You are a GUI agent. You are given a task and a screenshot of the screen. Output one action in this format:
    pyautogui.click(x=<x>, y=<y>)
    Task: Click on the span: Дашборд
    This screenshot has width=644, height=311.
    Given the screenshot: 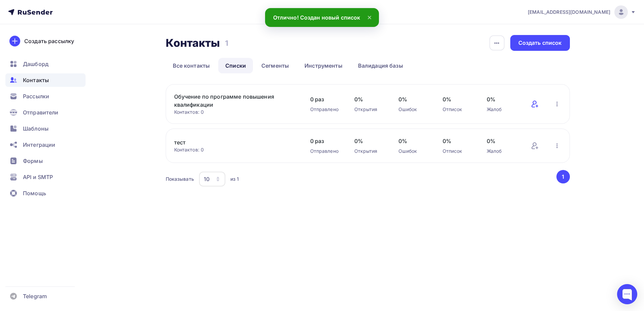 What is the action you would take?
    pyautogui.click(x=35, y=64)
    